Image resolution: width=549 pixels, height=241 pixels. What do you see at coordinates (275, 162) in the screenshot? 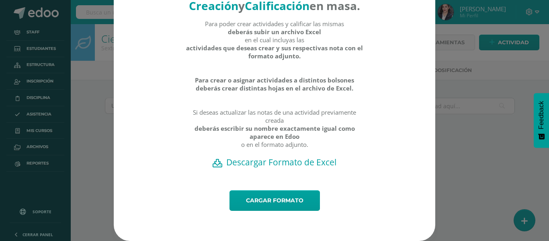
I see `a: Descargar Formato de Excel` at bounding box center [275, 162].